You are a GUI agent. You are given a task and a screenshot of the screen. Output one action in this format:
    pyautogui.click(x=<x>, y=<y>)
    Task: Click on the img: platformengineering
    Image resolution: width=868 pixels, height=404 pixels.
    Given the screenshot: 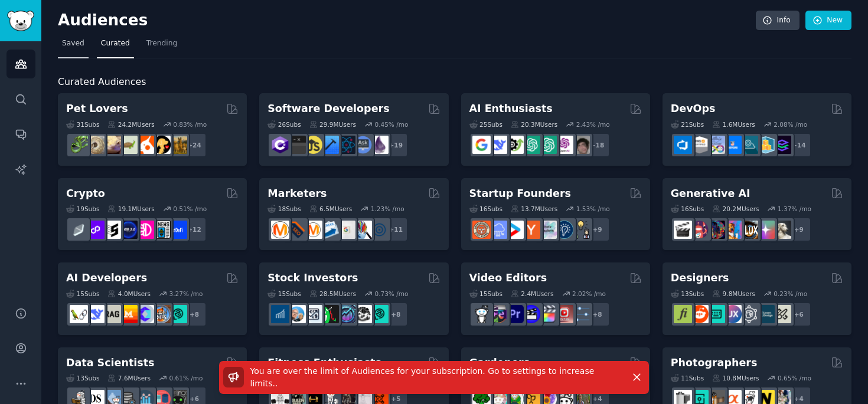 What is the action you would take?
    pyautogui.click(x=748, y=145)
    